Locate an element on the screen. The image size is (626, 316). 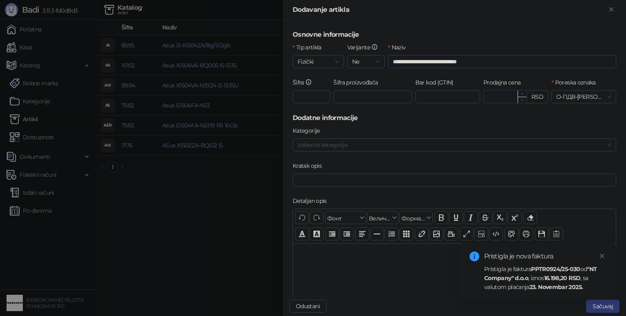
button: Sačuvaj is located at coordinates (603, 306).